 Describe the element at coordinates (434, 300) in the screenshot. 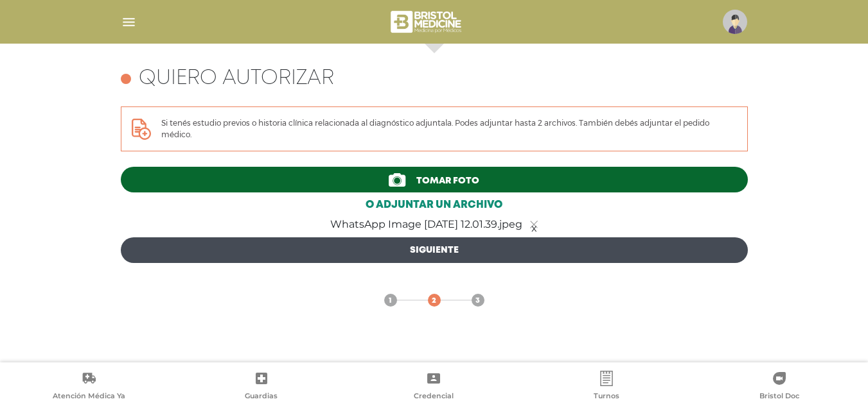

I see `a: 2` at that location.